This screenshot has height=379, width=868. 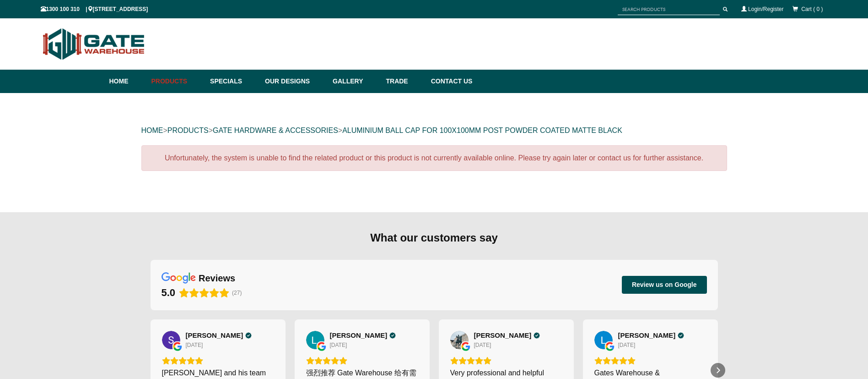 I want to click on a: Specials, so click(x=233, y=81).